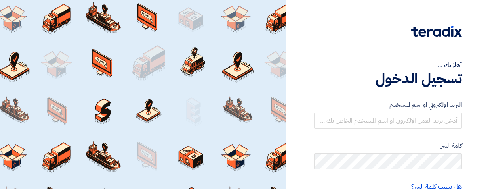  I want to click on h1: تسجيل الدخول, so click(388, 78).